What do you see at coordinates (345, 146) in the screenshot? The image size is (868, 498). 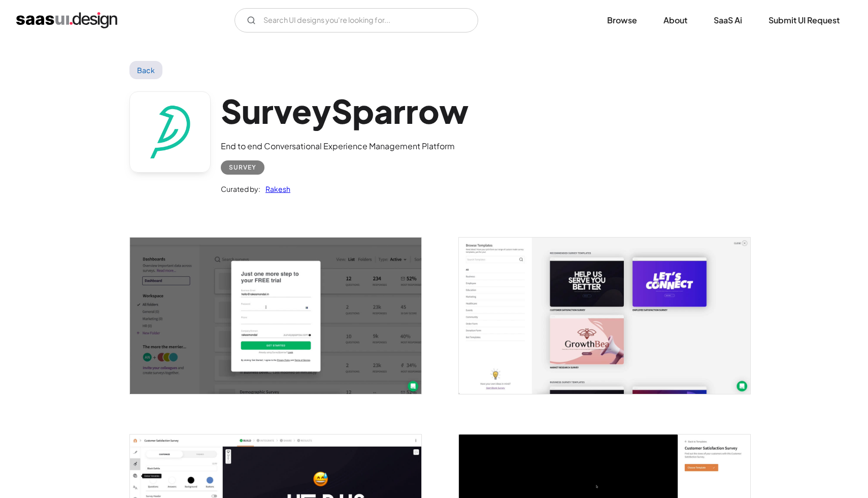 I see `div: End to end Conversational Experience Management Platform` at bounding box center [345, 146].